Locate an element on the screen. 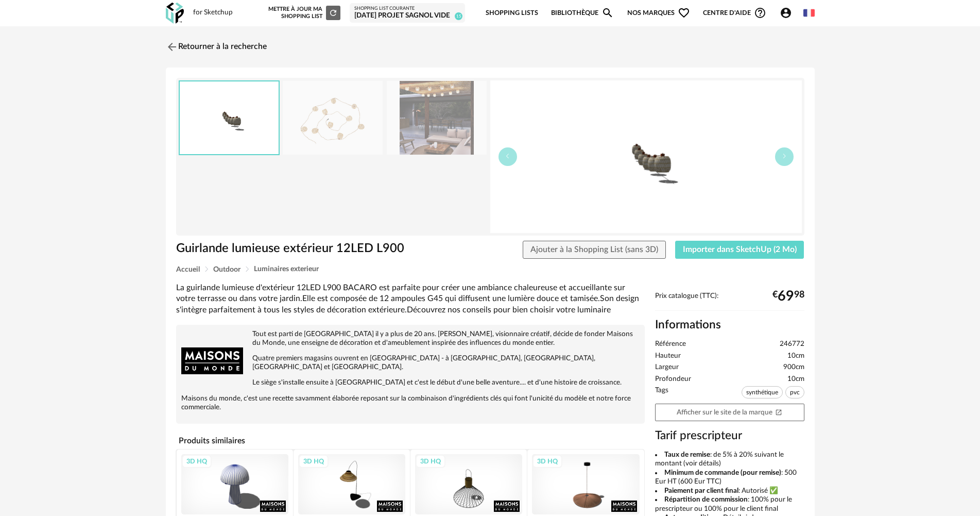 The image size is (980, 516). li: : de 5% à 20% suivant le montant (voir détails) is located at coordinates (729, 459).